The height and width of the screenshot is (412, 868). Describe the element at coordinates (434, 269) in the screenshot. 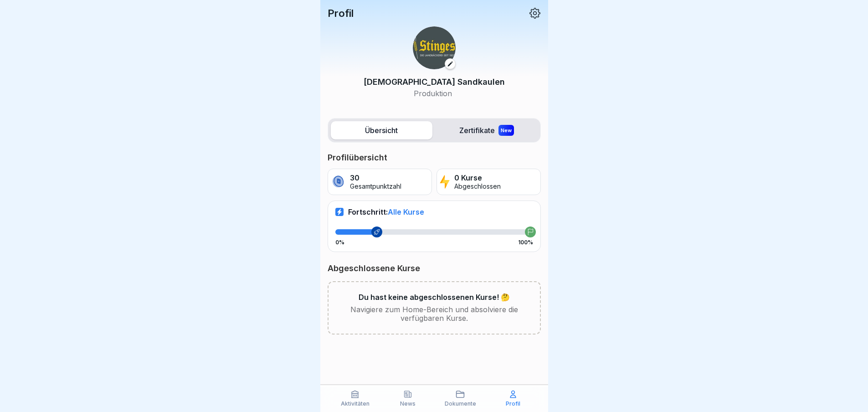

I see `p: Abgeschlossene Kurse` at that location.